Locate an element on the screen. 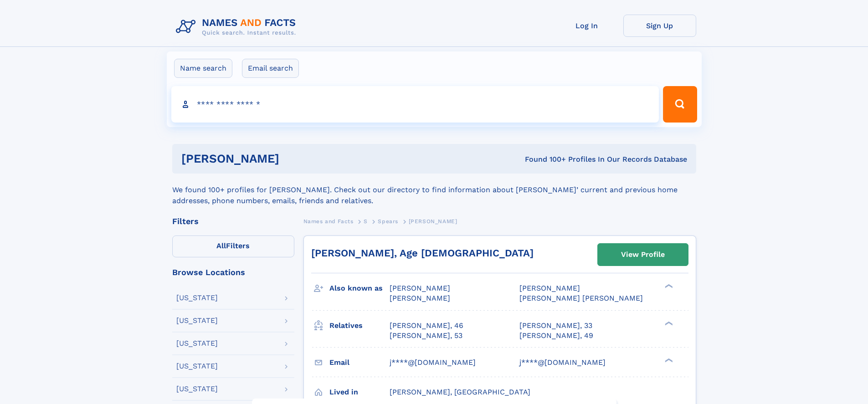  h3: Relatives is located at coordinates (360, 325).